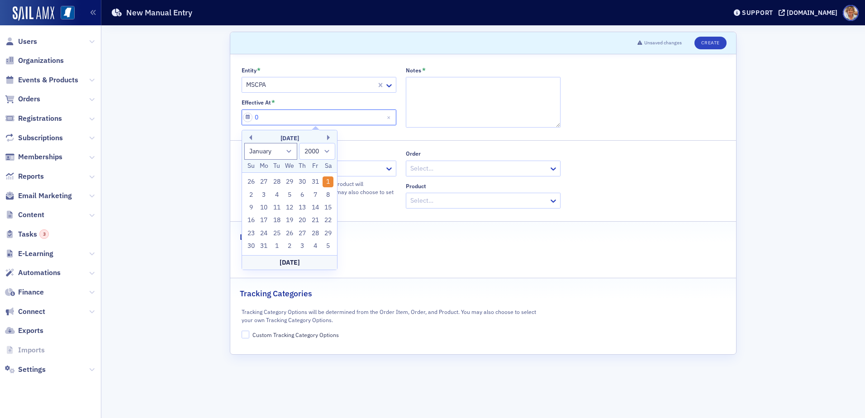  What do you see at coordinates (328, 220) in the screenshot?
I see `div: Choose Saturday, January 22nd, 2000` at bounding box center [328, 220].